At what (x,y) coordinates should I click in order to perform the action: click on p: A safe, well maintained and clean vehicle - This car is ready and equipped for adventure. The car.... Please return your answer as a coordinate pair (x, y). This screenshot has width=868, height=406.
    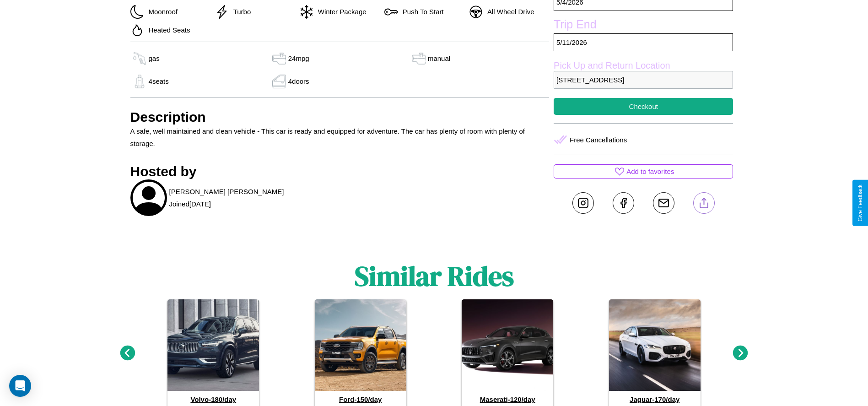
    Looking at the image, I should click on (340, 138).